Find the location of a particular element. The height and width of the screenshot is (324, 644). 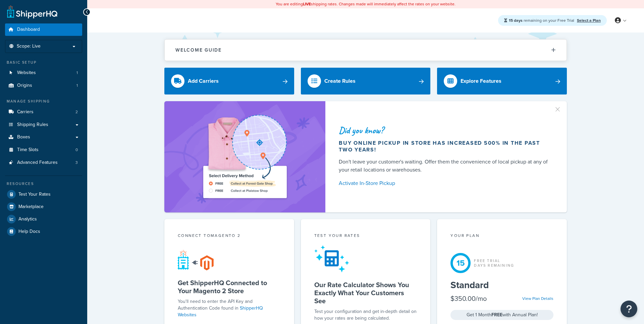

span: Carriers is located at coordinates (25, 112).